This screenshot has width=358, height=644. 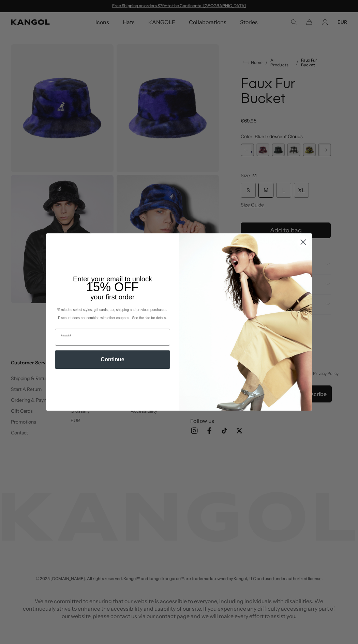 I want to click on button: Close dialog, so click(x=303, y=242).